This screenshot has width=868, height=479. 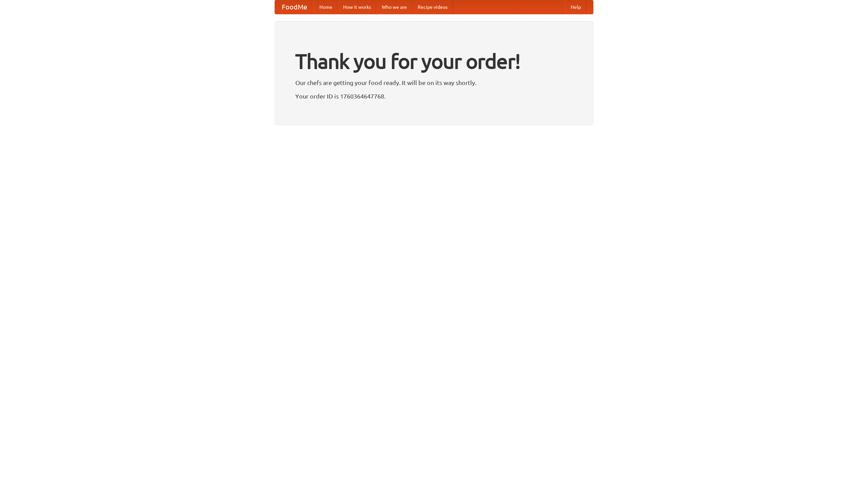 What do you see at coordinates (434, 83) in the screenshot?
I see `p: Our chefs are getting your food ready. It will be on its way shortly.` at bounding box center [434, 83].